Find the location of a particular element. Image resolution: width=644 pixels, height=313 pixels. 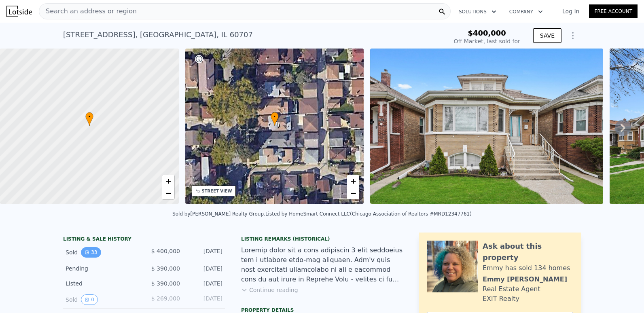

div: Ask about this property is located at coordinates (527, 252).